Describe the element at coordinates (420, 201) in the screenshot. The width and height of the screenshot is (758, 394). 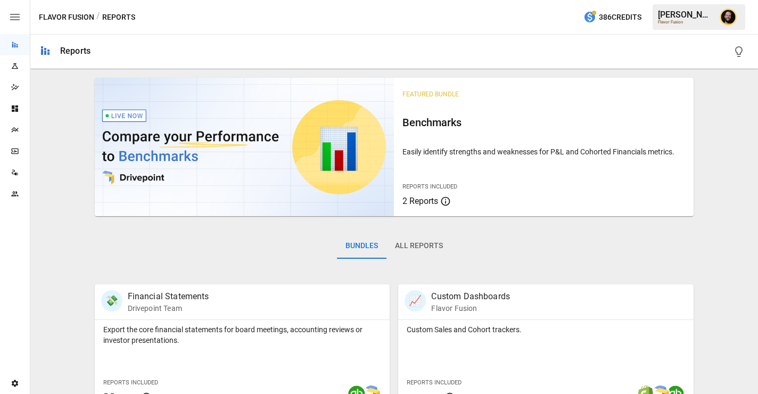
I see `span: 2 Reports` at that location.